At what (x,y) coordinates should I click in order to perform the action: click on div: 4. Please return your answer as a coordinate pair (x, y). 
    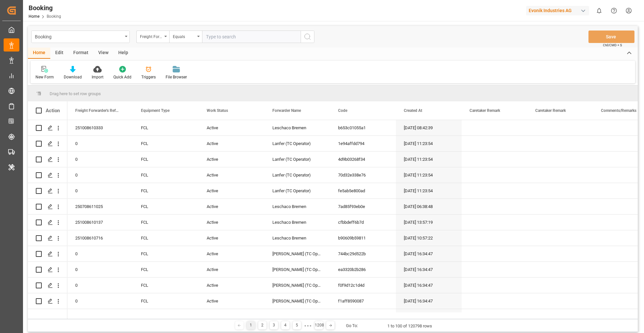
    Looking at the image, I should click on (285, 325).